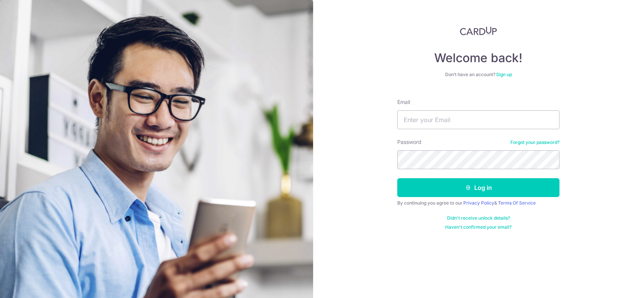 The width and height of the screenshot is (644, 298). Describe the element at coordinates (478, 31) in the screenshot. I see `img: CardUp Logo` at that location.